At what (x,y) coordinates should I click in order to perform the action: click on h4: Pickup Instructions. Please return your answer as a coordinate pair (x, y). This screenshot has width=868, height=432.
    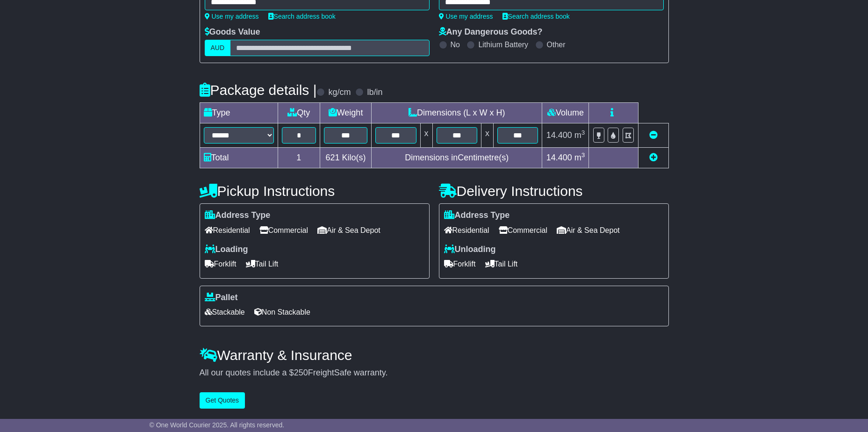
    Looking at the image, I should click on (315, 191).